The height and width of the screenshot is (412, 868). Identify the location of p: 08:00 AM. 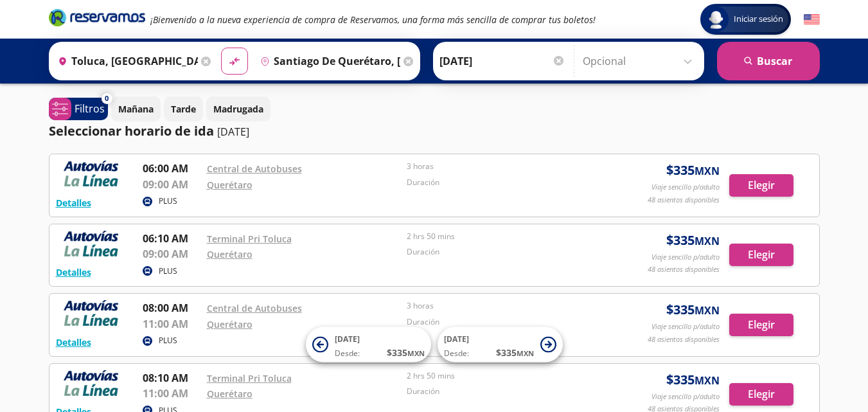
(172, 308).